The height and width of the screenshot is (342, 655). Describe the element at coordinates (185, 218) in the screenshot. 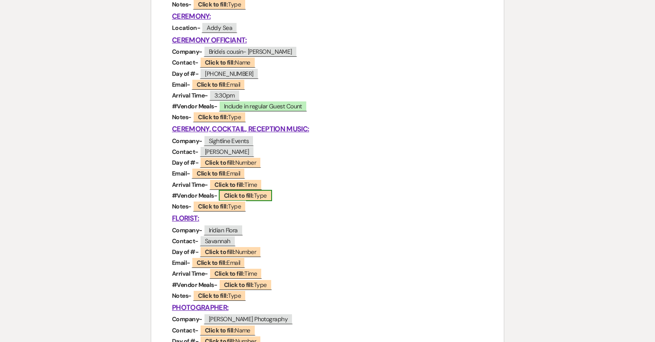

I see `u: FLORIST:` at that location.